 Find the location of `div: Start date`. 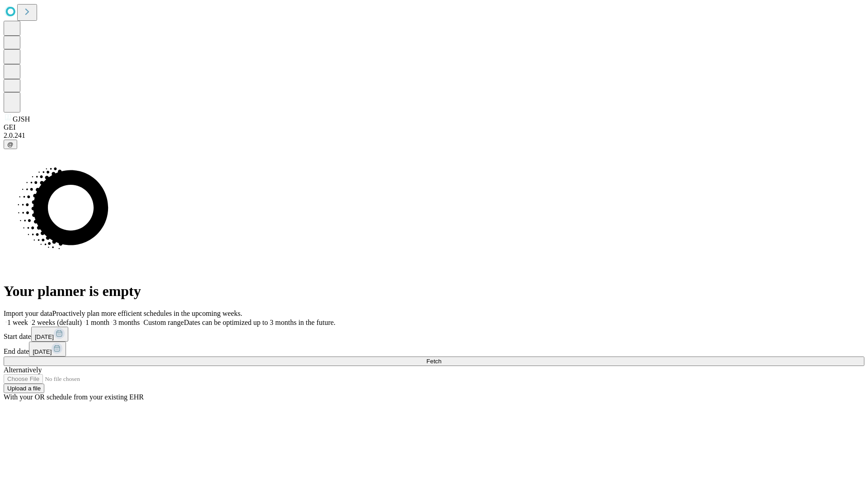

div: Start date is located at coordinates (434, 334).